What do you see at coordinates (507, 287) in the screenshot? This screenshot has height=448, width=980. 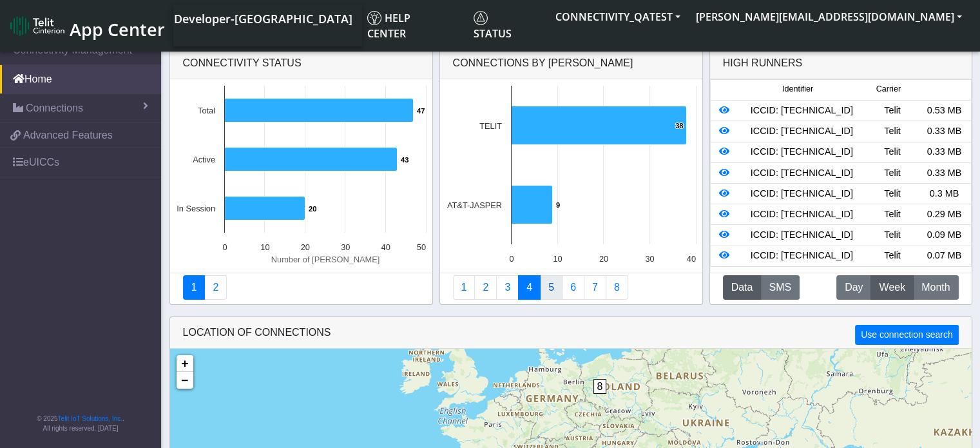 I see `a: Usage per Country` at bounding box center [507, 287].